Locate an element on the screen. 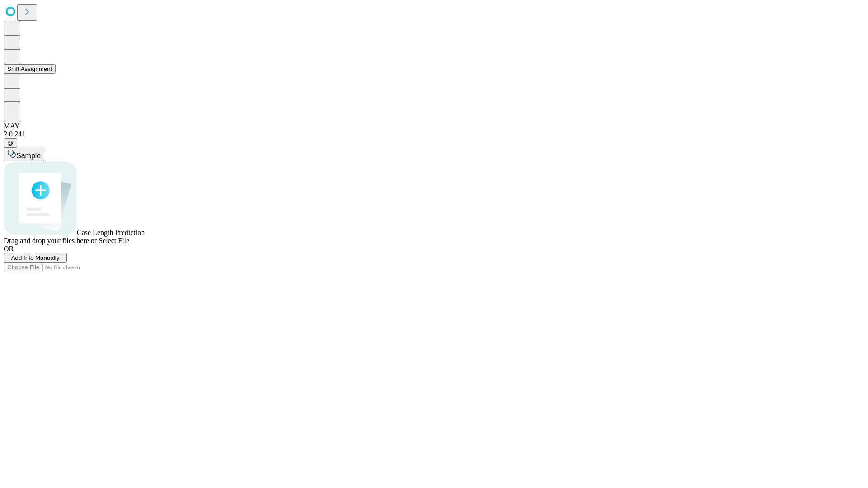  span: Sample is located at coordinates (28, 156).